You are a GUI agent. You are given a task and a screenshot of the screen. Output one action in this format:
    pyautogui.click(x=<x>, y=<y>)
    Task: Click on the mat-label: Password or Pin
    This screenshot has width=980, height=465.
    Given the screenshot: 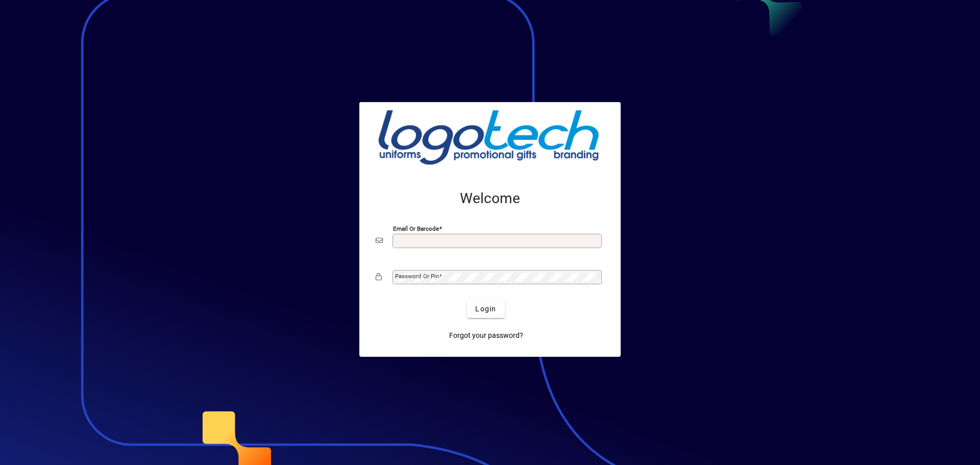 What is the action you would take?
    pyautogui.click(x=417, y=276)
    